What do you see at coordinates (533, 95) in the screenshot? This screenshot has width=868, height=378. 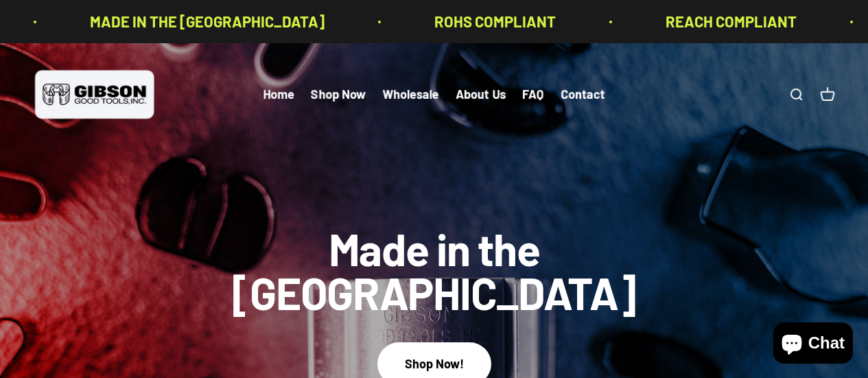 I see `a: FAQ` at bounding box center [533, 95].